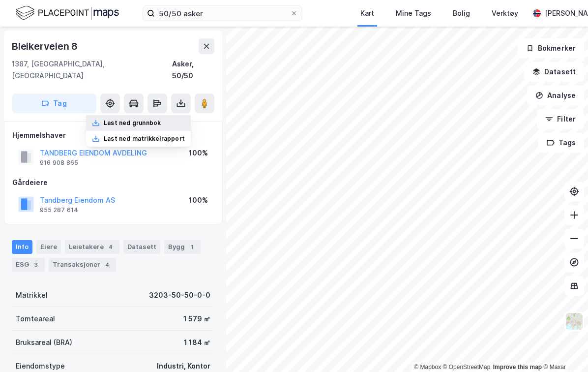 This screenshot has height=372, width=588. Describe the element at coordinates (427, 367) in the screenshot. I see `a: Mapbox` at that location.